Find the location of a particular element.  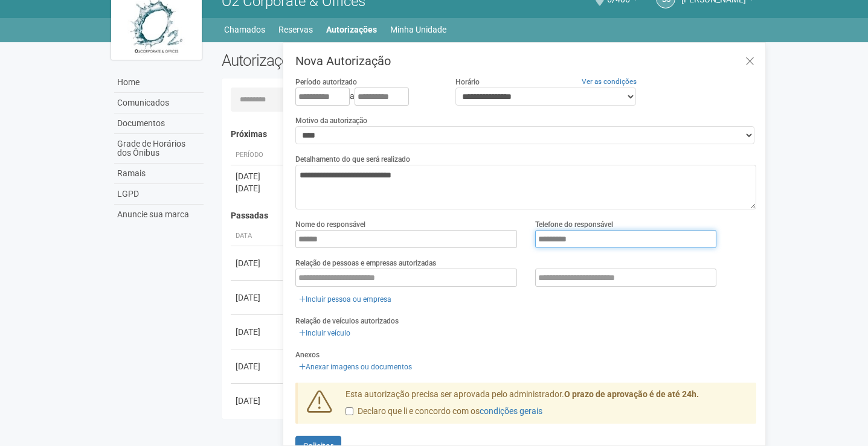

label: Período autorizado is located at coordinates (326, 82).